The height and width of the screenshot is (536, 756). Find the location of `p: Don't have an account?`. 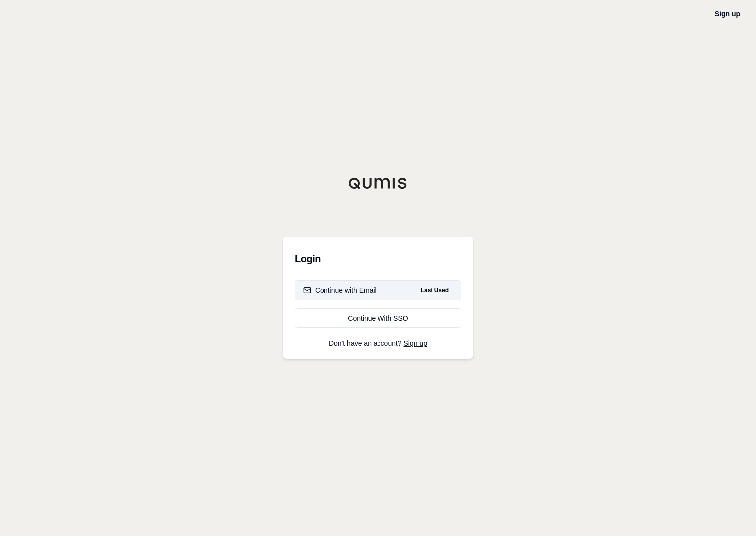

p: Don't have an account? is located at coordinates (378, 343).